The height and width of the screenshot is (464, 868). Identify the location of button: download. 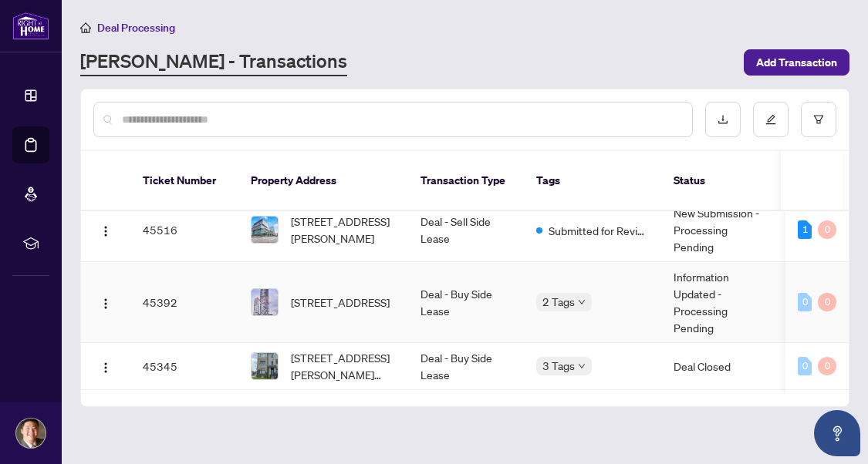
(723, 119).